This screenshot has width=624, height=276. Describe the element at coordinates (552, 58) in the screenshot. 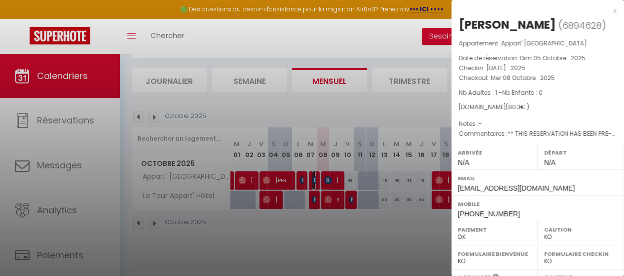

I see `span: Dim 05 Octobre . 2025` at that location.